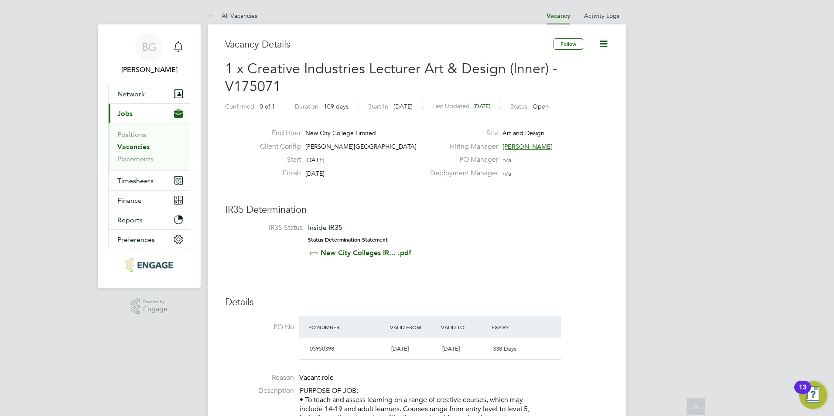 The height and width of the screenshot is (416, 834). I want to click on button: Jobs, so click(149, 113).